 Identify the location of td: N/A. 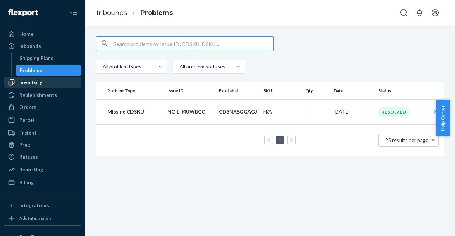
(281, 112).